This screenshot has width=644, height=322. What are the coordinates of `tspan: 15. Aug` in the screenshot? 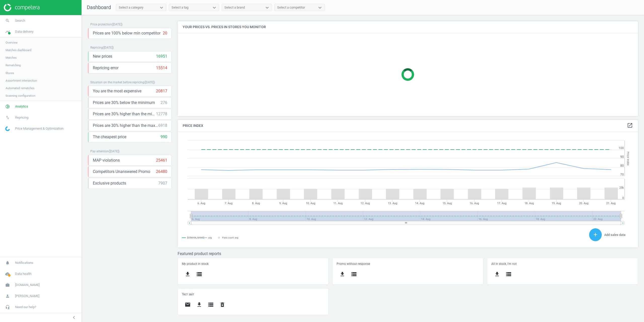 It's located at (447, 203).